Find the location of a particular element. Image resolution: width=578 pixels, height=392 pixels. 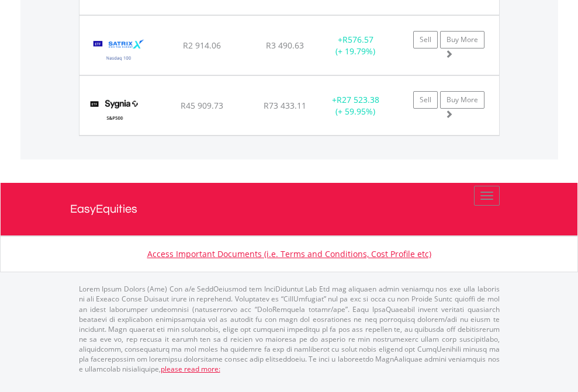

a: Access Important Documents (i.e. Terms and Conditions, Cost Profile etc) is located at coordinates (289, 253).